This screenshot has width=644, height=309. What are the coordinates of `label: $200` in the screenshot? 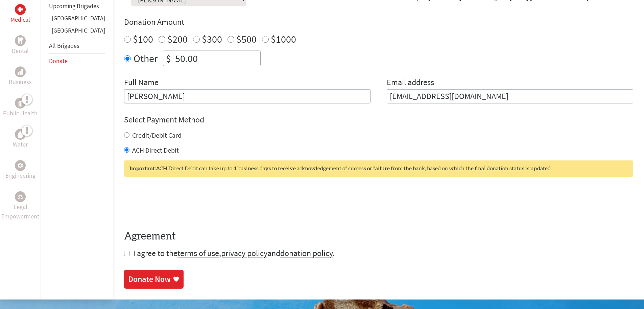 It's located at (178, 39).